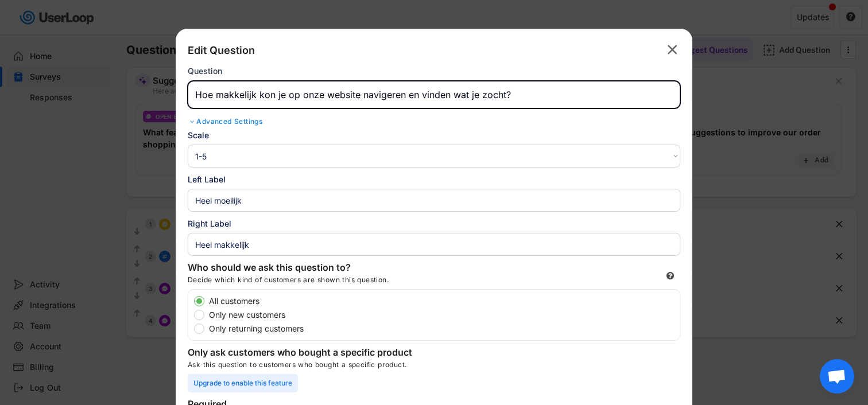  Describe the element at coordinates (434, 367) in the screenshot. I see `div: Ask this question to customers who bought a specific product.` at that location.